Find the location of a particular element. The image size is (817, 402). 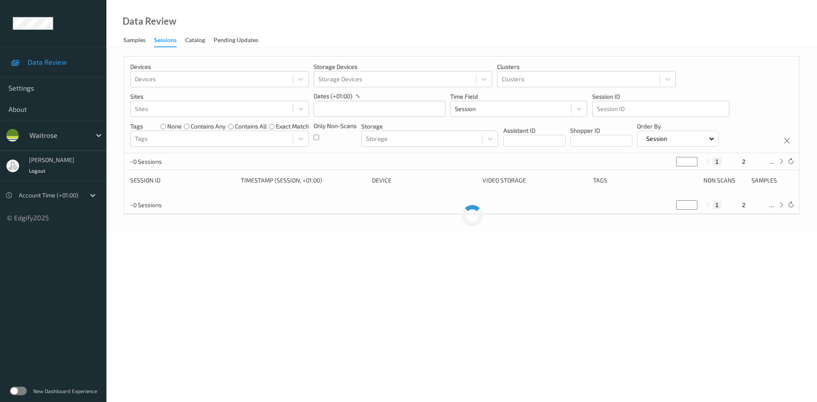

p: Assistant ID is located at coordinates (535, 131).